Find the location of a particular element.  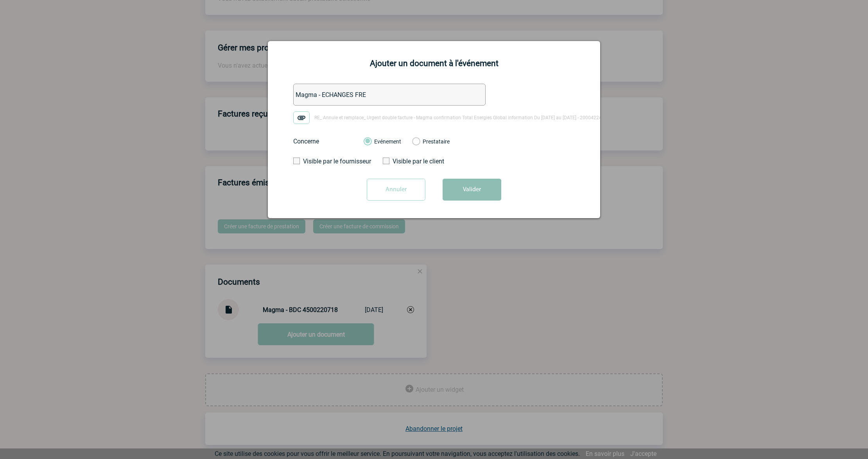

button: Valider is located at coordinates (472, 190).